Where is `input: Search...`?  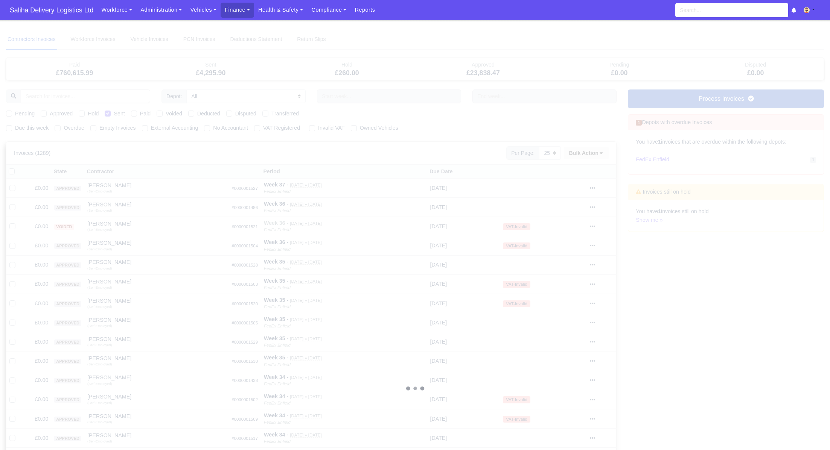
input: Search... is located at coordinates (731, 10).